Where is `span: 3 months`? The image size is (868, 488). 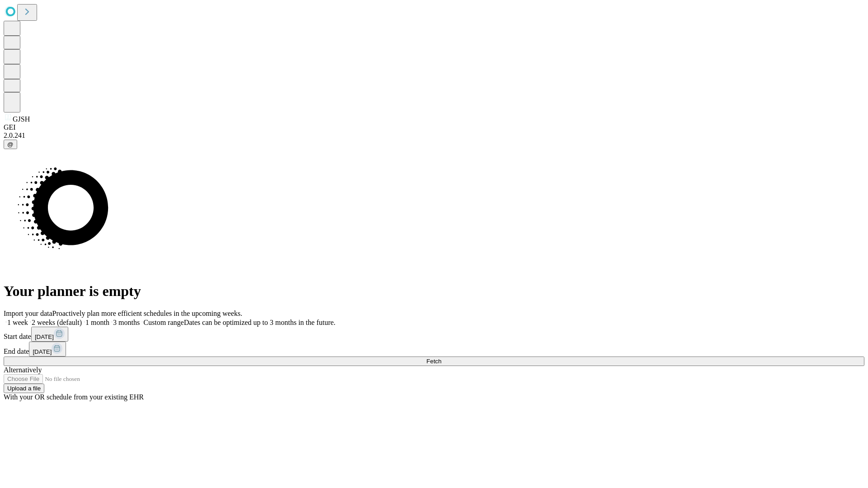 span: 3 months is located at coordinates (126, 322).